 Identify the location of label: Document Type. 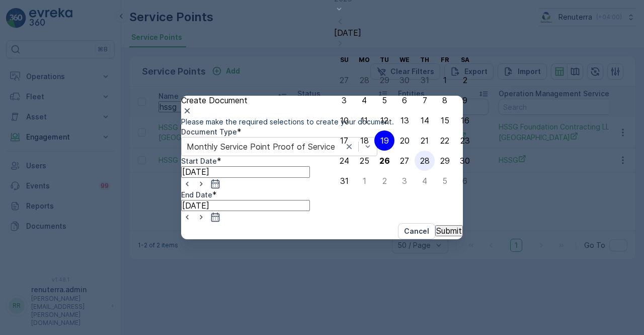
(209, 131).